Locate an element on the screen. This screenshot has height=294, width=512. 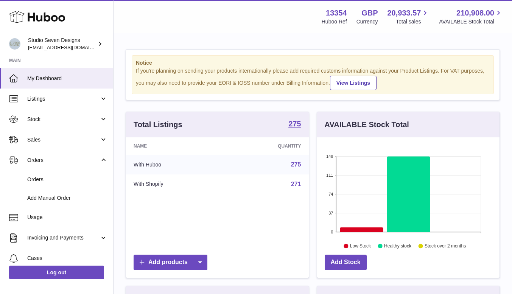
a: Add products is located at coordinates (170, 262).